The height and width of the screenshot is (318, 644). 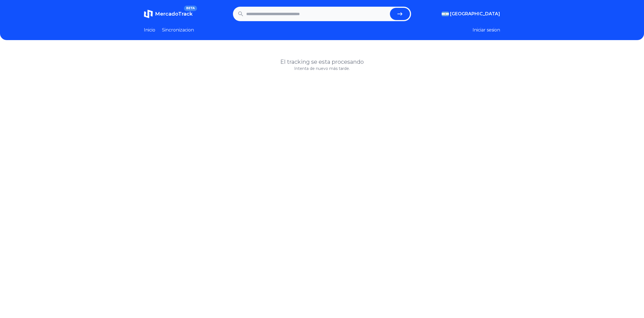 I want to click on a: Inicio, so click(x=149, y=30).